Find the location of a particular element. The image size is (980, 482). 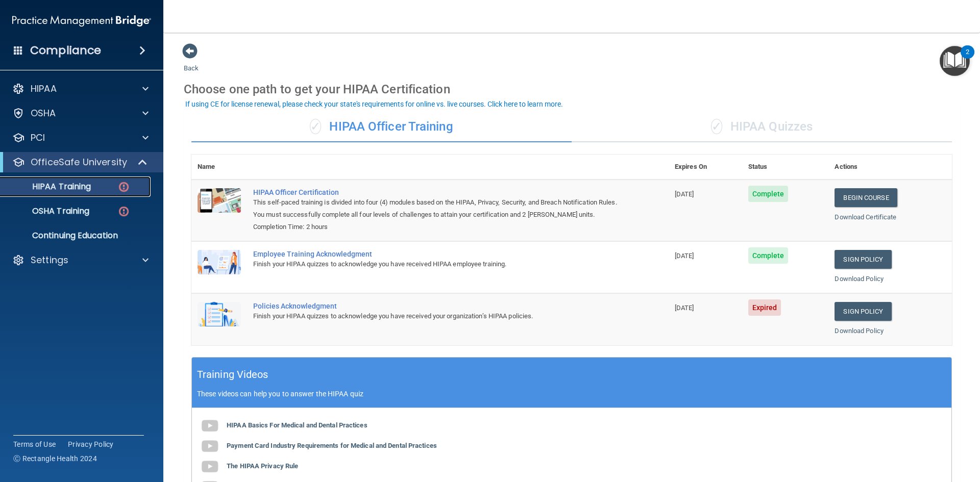

img: PMB logo is located at coordinates (82, 21).